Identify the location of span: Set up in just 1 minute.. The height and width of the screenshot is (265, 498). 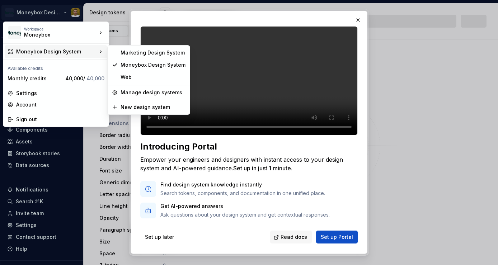
(263, 168).